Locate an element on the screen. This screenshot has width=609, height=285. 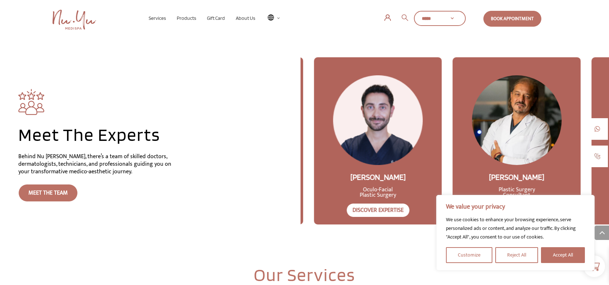
a: Meet The Team is located at coordinates (48, 192).